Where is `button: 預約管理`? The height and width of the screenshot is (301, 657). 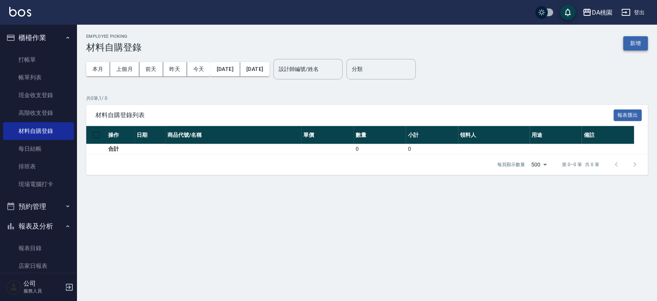
button: 預約管理 is located at coordinates (39, 206).